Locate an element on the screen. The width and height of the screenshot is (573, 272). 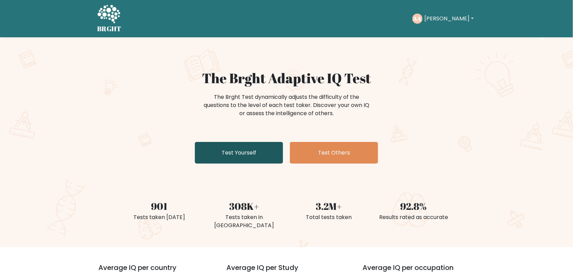
div: 92.8% is located at coordinates (414, 206).